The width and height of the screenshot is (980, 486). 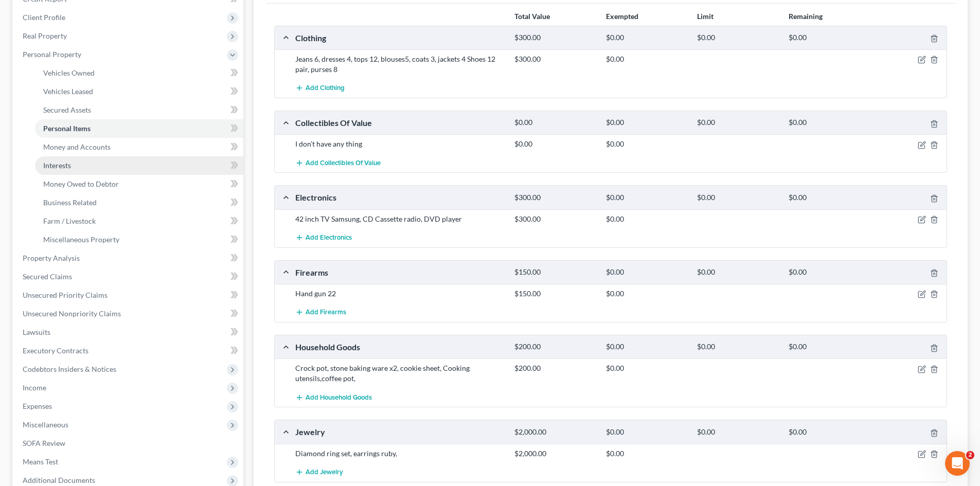 What do you see at coordinates (622, 16) in the screenshot?
I see `strong: Exempted` at bounding box center [622, 16].